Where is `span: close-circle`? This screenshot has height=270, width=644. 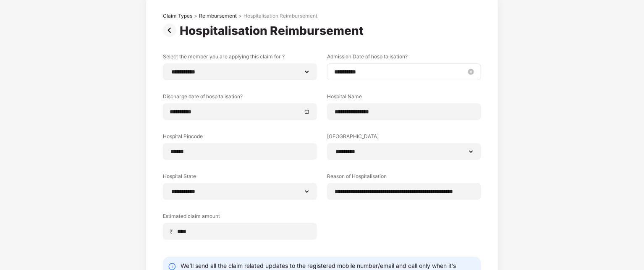 span: close-circle is located at coordinates (471, 71).